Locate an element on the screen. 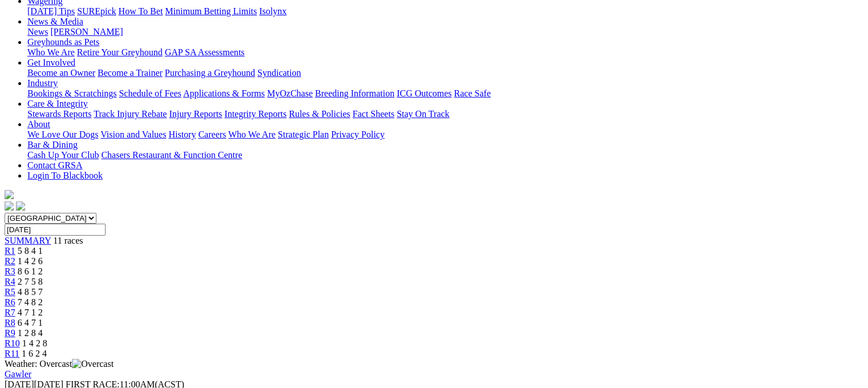 The width and height of the screenshot is (868, 388). a: News is located at coordinates (37, 31).